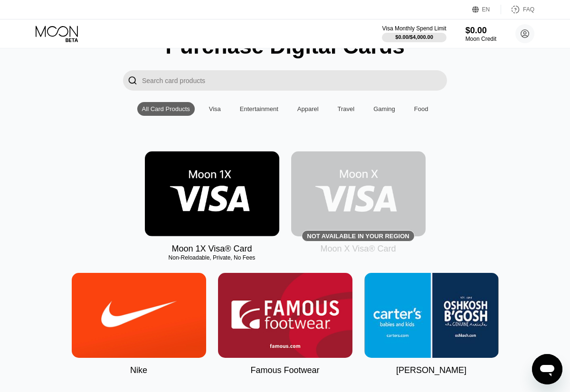 Image resolution: width=570 pixels, height=392 pixels. I want to click on input: Search card products, so click(295, 80).